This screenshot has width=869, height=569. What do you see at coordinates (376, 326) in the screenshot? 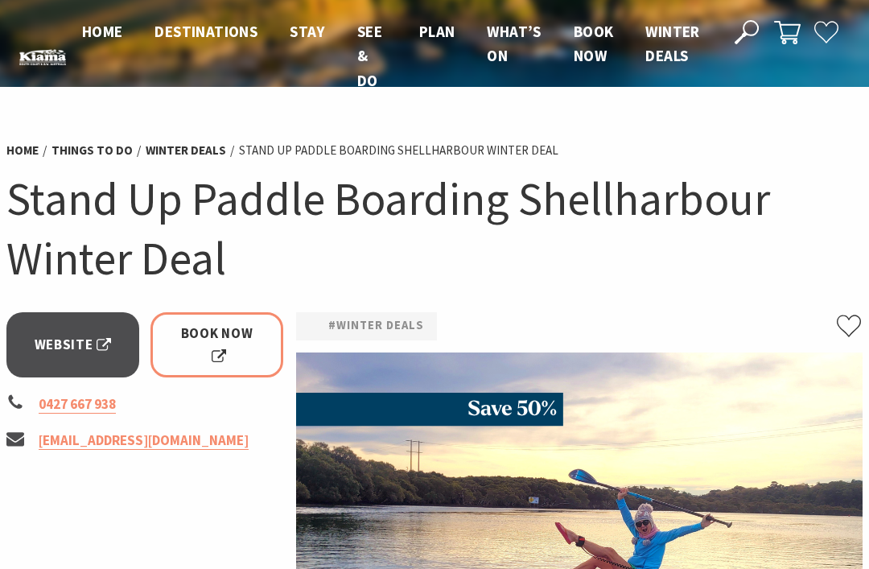
I see `a: #Winter Deals` at bounding box center [376, 326].